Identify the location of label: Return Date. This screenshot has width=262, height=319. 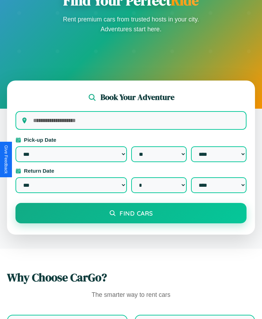
(131, 171).